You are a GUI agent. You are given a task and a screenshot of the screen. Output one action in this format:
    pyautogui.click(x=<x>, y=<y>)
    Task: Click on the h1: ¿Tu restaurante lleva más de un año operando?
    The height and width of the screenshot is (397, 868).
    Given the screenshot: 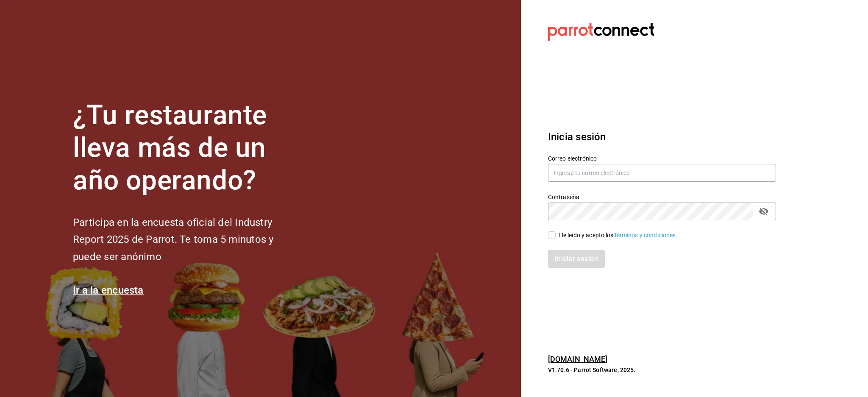 What is the action you would take?
    pyautogui.click(x=187, y=148)
    